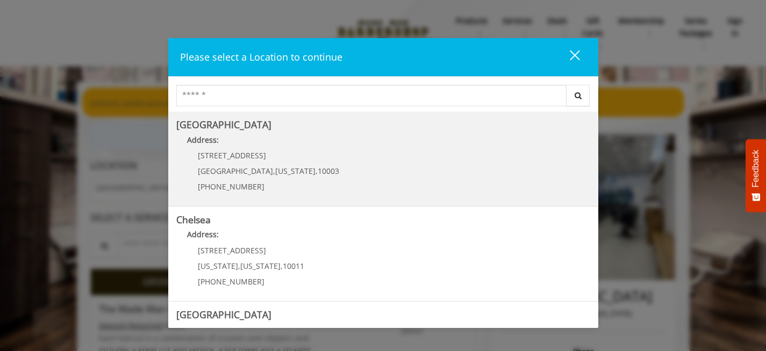  What do you see at coordinates (568, 57) in the screenshot?
I see `button: close dialog` at bounding box center [568, 57].